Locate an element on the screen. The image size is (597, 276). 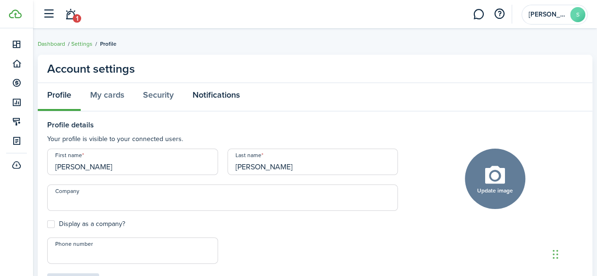
span: Sarah is located at coordinates (548, 15).